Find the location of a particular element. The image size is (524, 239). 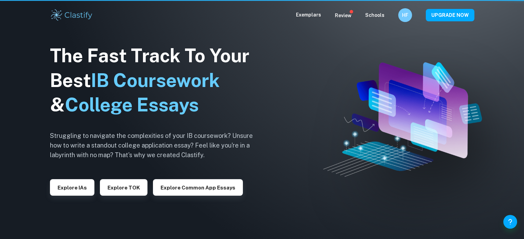

button: UPGRADE NOW is located at coordinates (450, 15).